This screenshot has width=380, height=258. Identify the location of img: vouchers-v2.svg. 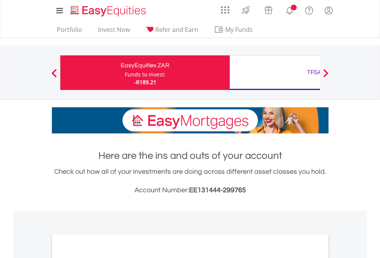
(268, 10).